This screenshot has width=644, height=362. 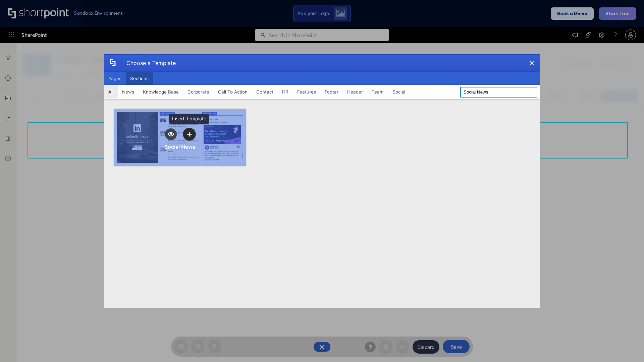 I want to click on button: All, so click(x=111, y=92).